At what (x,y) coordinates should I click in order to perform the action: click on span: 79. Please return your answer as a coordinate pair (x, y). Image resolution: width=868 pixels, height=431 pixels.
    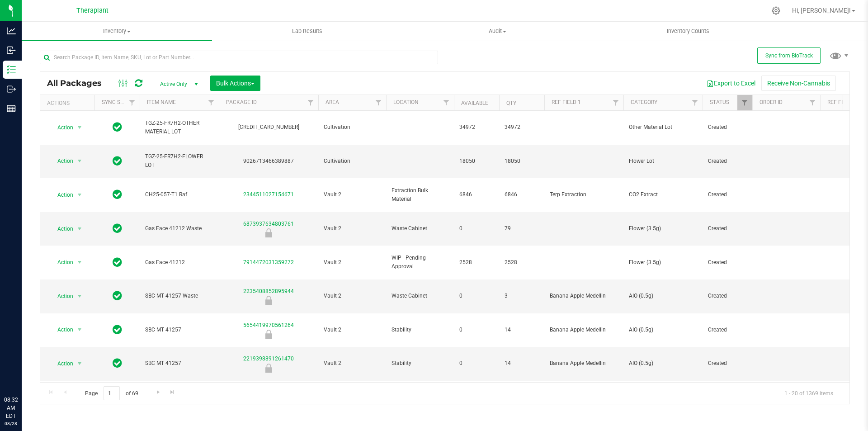
    Looking at the image, I should click on (522, 228).